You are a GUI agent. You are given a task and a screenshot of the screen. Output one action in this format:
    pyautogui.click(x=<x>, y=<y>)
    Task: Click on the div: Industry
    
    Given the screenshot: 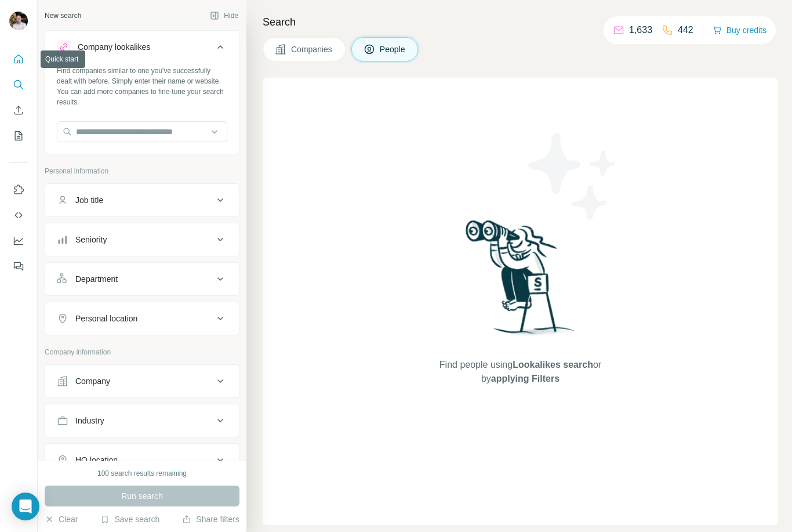 What is the action you would take?
    pyautogui.click(x=90, y=420)
    